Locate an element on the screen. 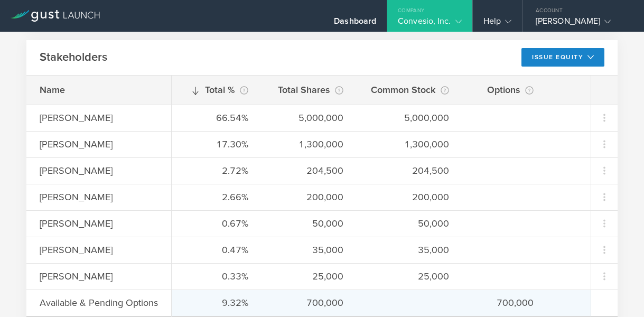 The height and width of the screenshot is (317, 644). div: Total Shares is located at coordinates (309, 90).